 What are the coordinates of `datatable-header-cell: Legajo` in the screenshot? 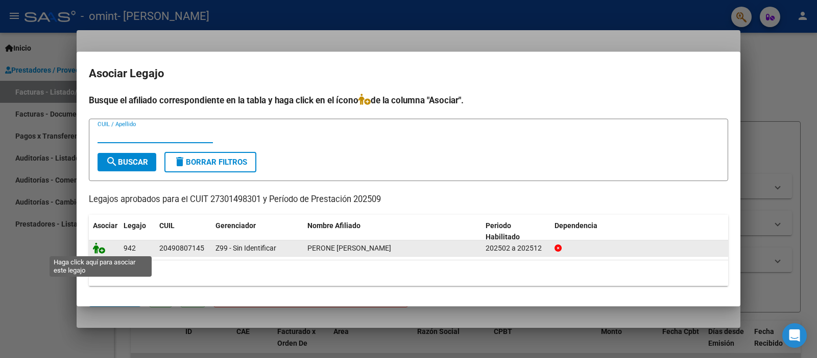 It's located at (137, 231).